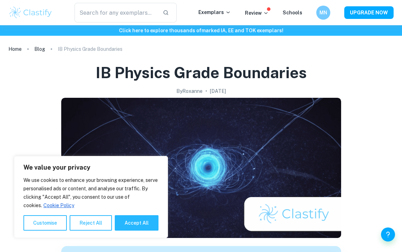 The image size is (402, 252). I want to click on img: IB Physics Grade Boundaries cover image, so click(201, 168).